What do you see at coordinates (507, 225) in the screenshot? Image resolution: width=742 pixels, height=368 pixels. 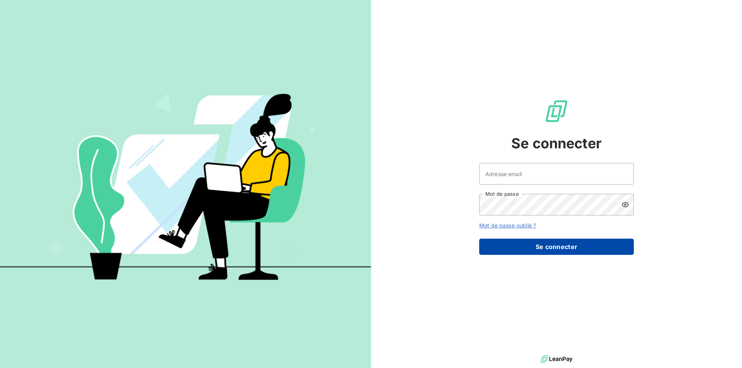 I see `a: Mot de passe oublié ?` at bounding box center [507, 225].